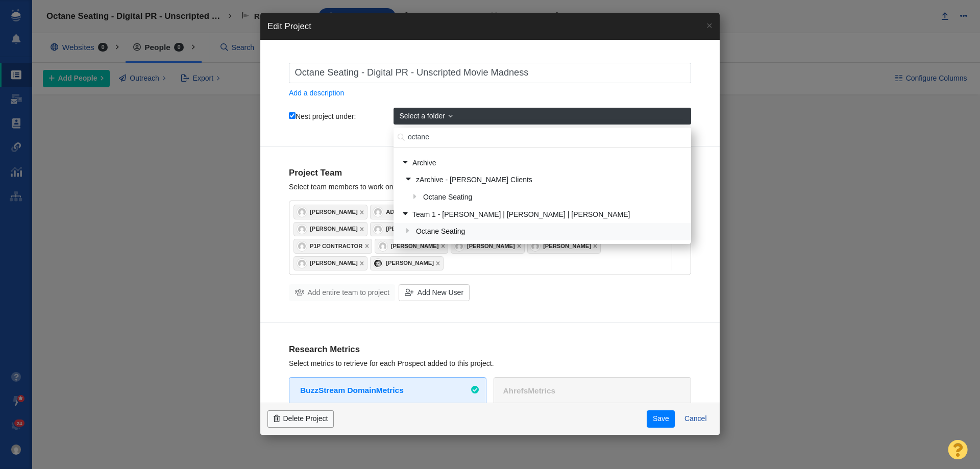 The height and width of the screenshot is (469, 980). I want to click on img: 8a21b1a12a7554901d364e890baed237, so click(535, 246).